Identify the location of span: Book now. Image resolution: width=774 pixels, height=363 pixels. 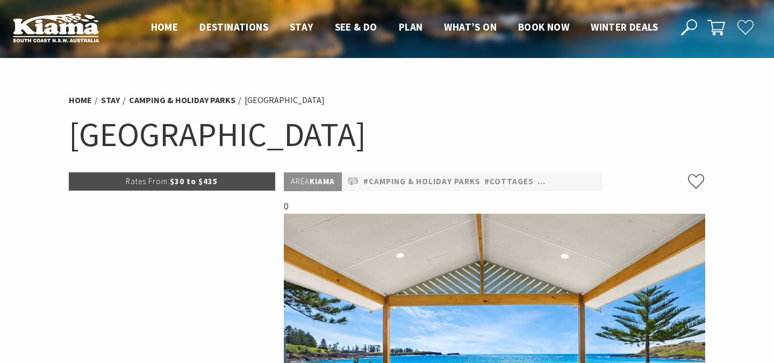
(543, 27).